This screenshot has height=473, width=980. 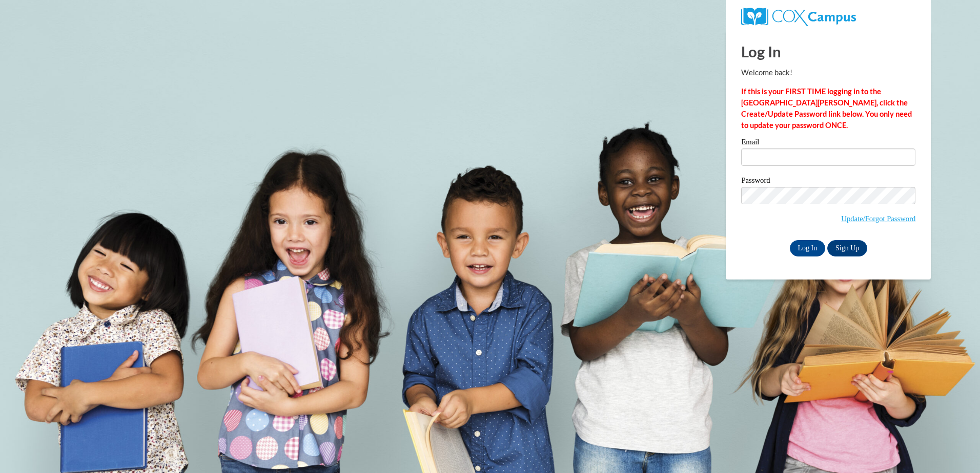 I want to click on a: Update/Forgot Password, so click(x=878, y=218).